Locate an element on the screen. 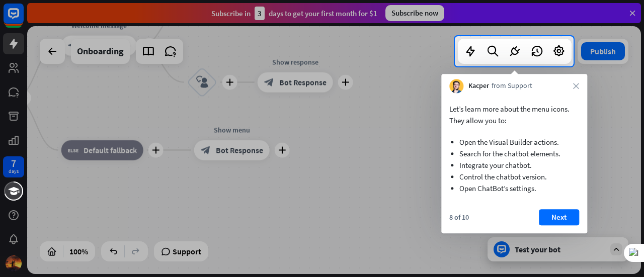 Image resolution: width=644 pixels, height=277 pixels. p: Let’s learn more about the menu icons. They allow you to: is located at coordinates (514, 115).